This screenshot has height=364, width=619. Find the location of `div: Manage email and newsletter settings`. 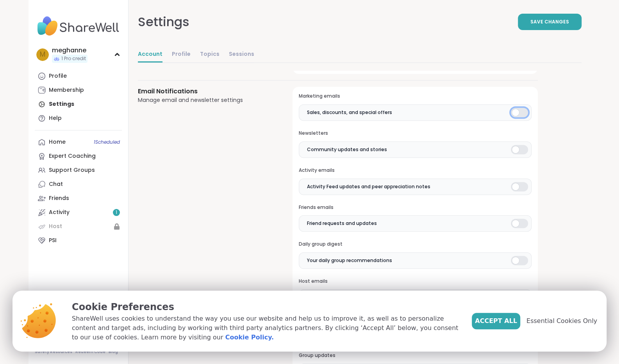

div: Manage email and newsletter settings is located at coordinates (206, 100).